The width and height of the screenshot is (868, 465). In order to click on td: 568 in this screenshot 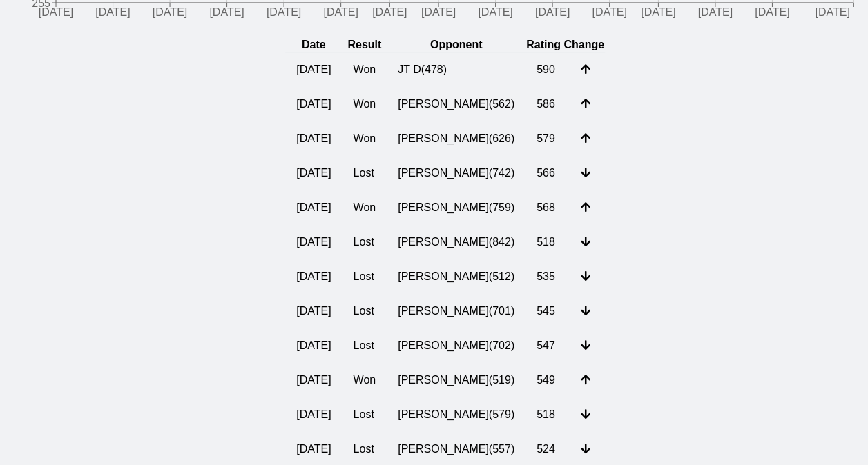, I will do `click(547, 208)`.